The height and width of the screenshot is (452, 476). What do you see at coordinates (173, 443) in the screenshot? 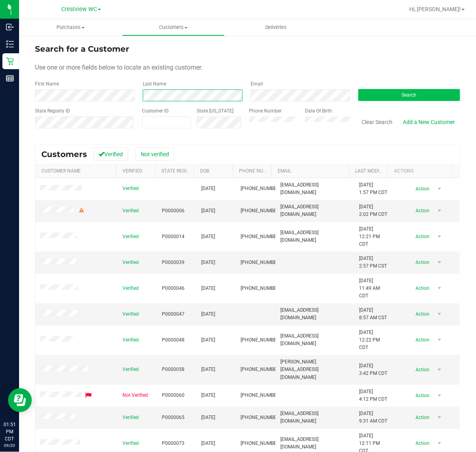
I see `span: P0000073` at bounding box center [173, 443].